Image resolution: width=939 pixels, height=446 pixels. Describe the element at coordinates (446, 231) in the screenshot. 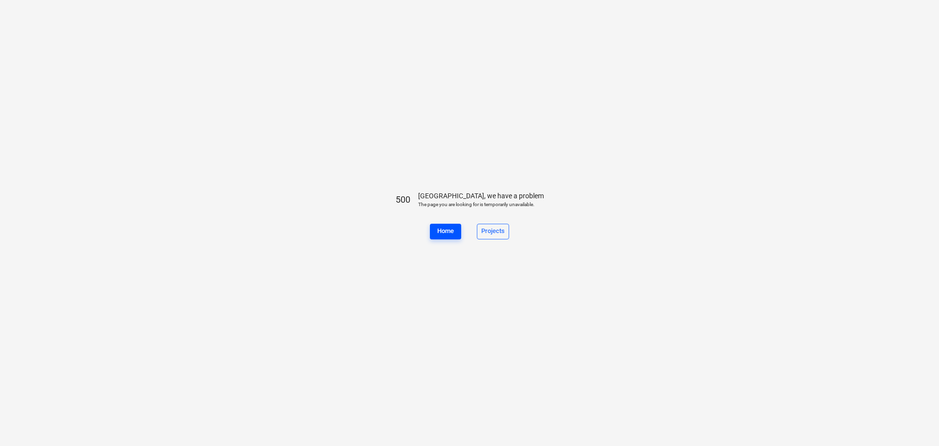

I see `a: Home` at that location.